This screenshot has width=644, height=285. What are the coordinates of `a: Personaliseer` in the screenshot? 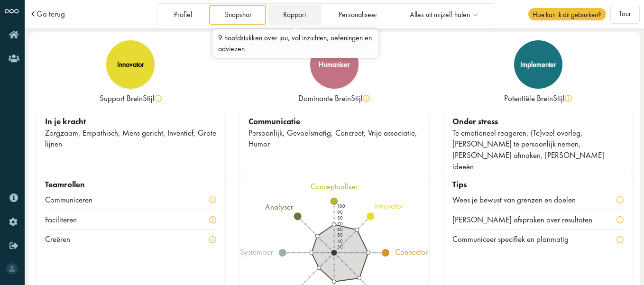 It's located at (358, 14).